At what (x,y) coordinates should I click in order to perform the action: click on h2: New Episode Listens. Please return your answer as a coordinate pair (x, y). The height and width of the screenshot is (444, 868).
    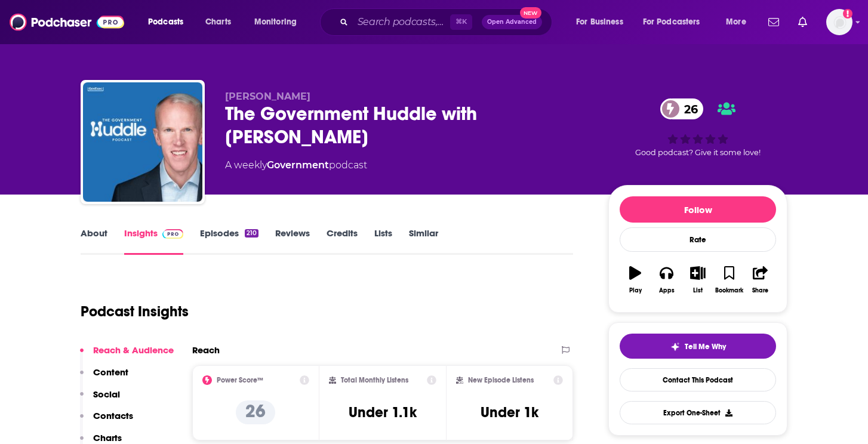
    Looking at the image, I should click on (501, 380).